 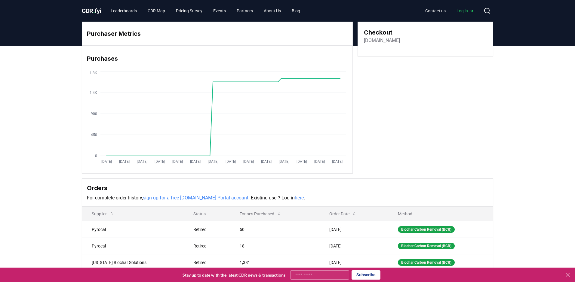 I want to click on tspan: 900, so click(x=94, y=114).